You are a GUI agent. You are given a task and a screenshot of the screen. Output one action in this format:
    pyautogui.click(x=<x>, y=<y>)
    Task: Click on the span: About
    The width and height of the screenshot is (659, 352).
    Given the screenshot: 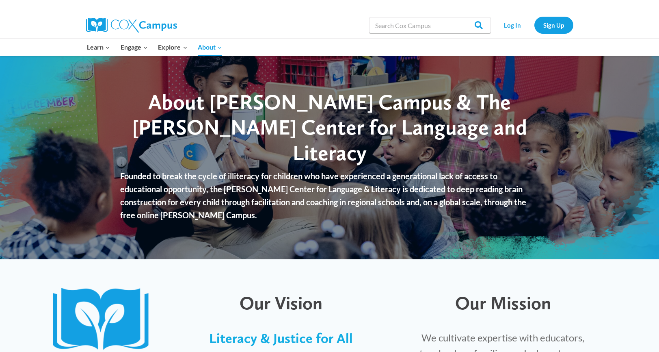 What is the action you would take?
    pyautogui.click(x=210, y=47)
    